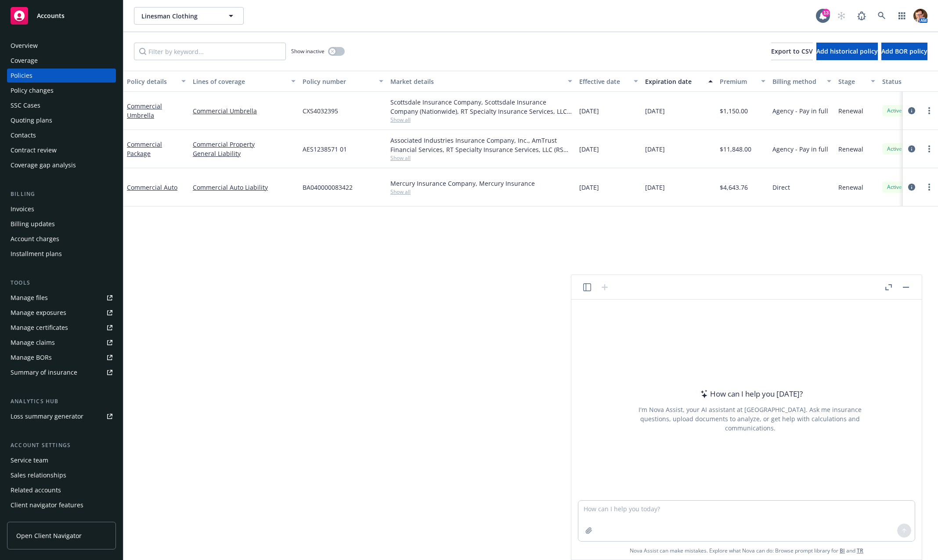 The width and height of the screenshot is (938, 560). What do you see at coordinates (244, 187) in the screenshot?
I see `a: Commercial Auto Liability` at bounding box center [244, 187].